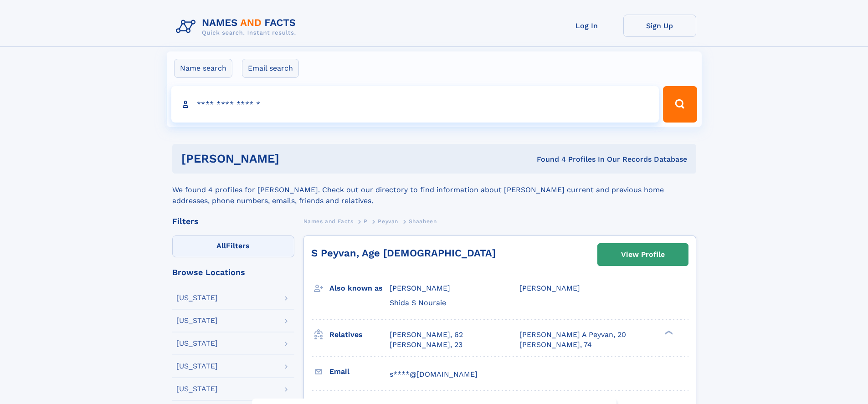 The height and width of the screenshot is (404, 868). Describe the element at coordinates (360, 371) in the screenshot. I see `h3: Email` at that location.